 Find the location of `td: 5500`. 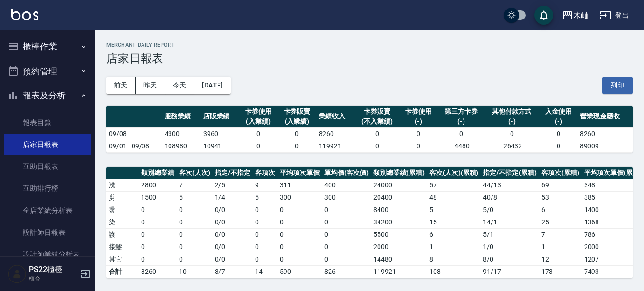

td: 5500 is located at coordinates (399, 234).